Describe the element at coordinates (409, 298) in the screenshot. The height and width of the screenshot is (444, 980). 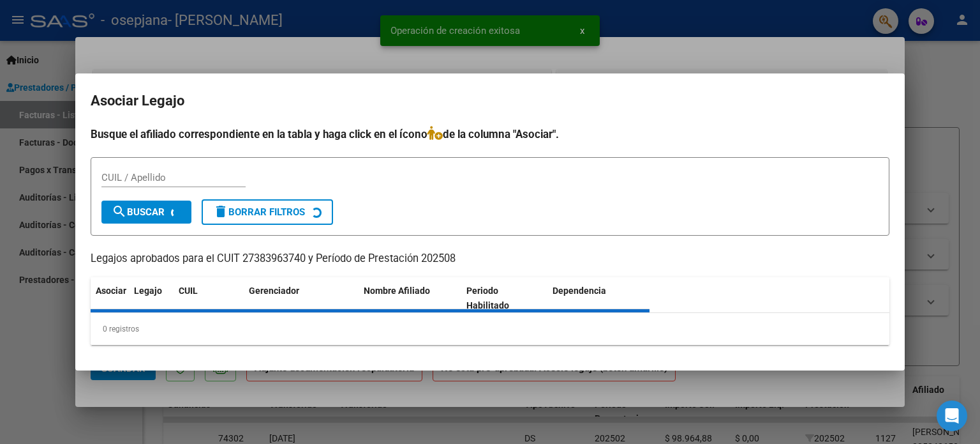
I see `datatable-header-cell: Nombre Afiliado` at that location.